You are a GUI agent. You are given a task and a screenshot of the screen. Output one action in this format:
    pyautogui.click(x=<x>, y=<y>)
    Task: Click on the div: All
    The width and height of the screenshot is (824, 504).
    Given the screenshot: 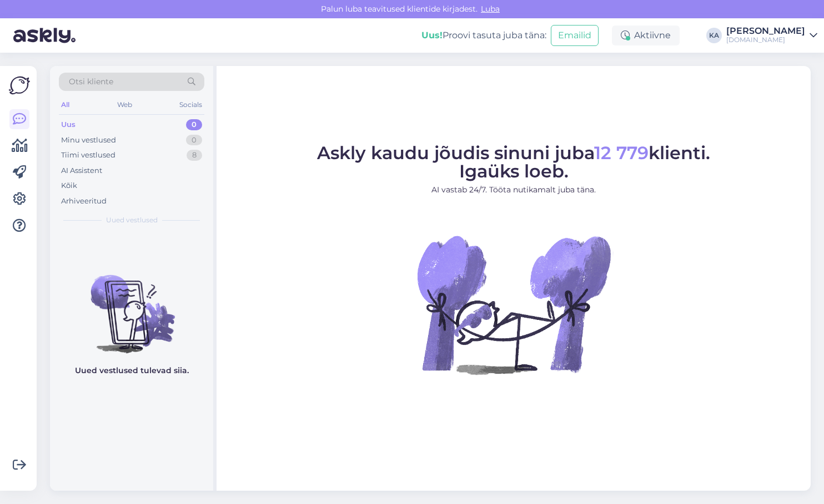 What is the action you would take?
    pyautogui.click(x=65, y=105)
    